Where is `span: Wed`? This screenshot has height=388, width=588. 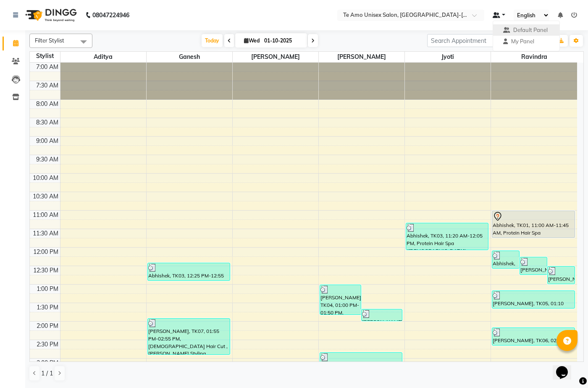
span: Wed is located at coordinates (252, 40).